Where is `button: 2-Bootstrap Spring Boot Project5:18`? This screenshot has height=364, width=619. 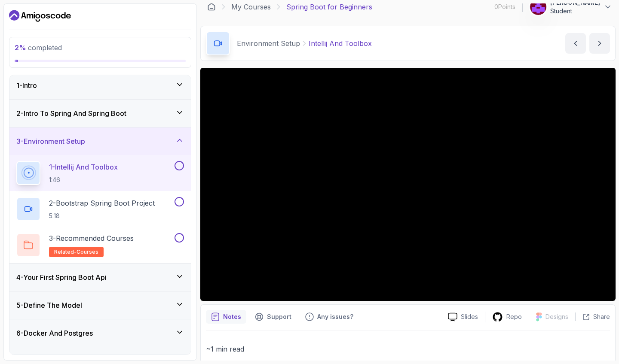
button: 2-Bootstrap Spring Boot Project5:18 is located at coordinates (100, 209).